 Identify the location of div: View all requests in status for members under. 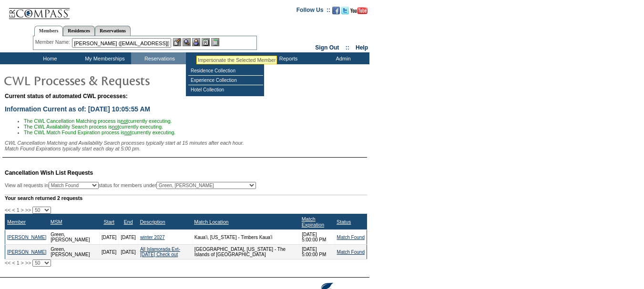
(130, 185).